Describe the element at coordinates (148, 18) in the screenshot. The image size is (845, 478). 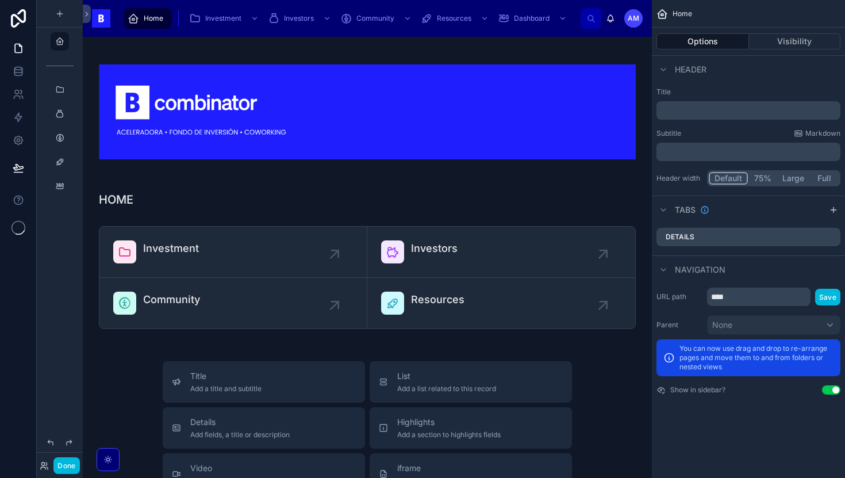
I see `a: Home` at that location.